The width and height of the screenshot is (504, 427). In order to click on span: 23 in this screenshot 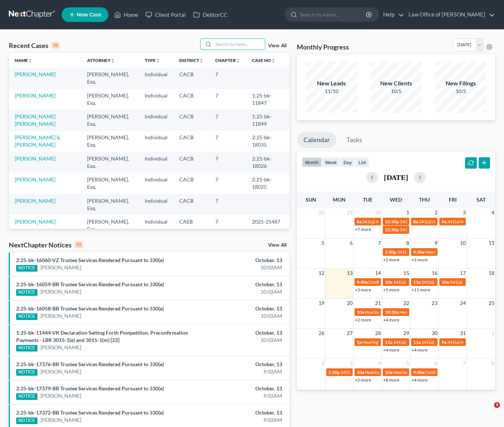, I will do `click(434, 304)`.